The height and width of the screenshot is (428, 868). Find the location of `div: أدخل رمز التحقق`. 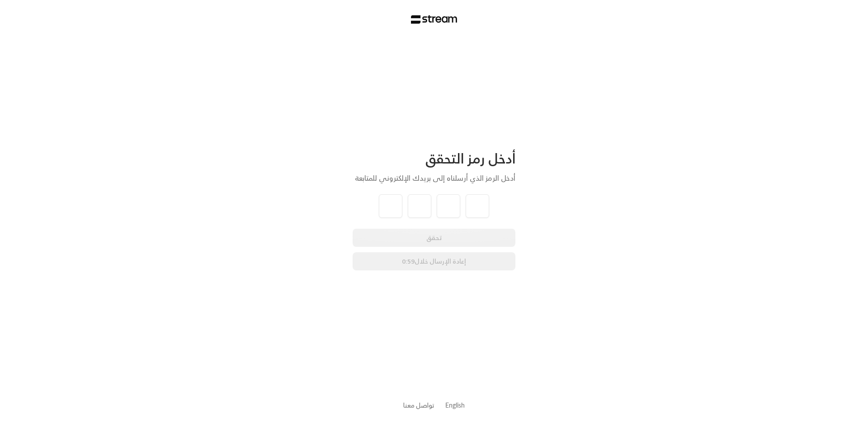

div: أدخل رمز التحقق is located at coordinates (434, 158).